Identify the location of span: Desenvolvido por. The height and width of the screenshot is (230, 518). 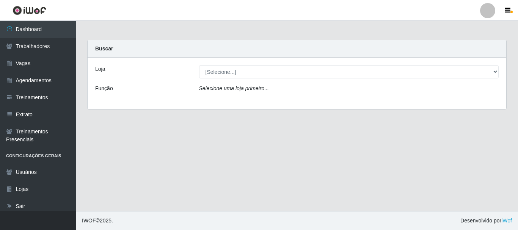
(486, 221).